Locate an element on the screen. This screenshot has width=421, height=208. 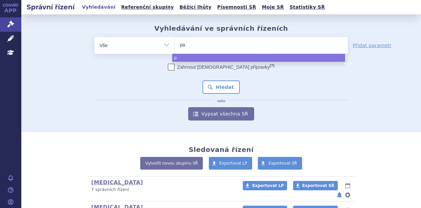
a: Vyhledávání is located at coordinates (99, 7).